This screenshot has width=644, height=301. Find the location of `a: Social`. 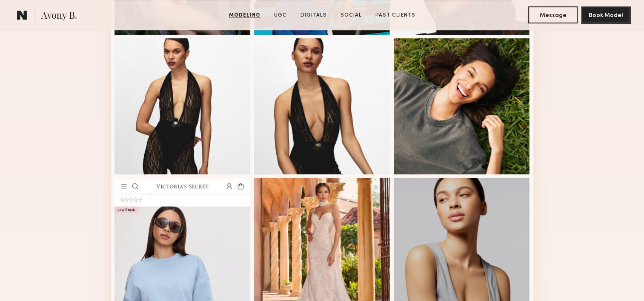

a: Social is located at coordinates (351, 15).